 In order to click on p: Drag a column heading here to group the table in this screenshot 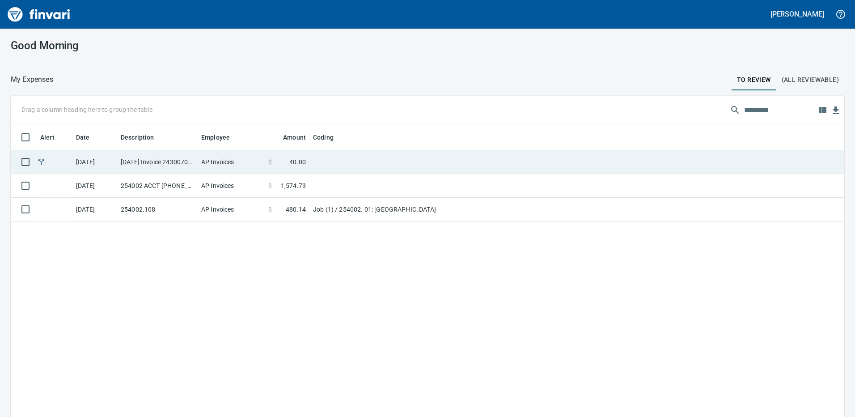, I will do `click(87, 110)`.